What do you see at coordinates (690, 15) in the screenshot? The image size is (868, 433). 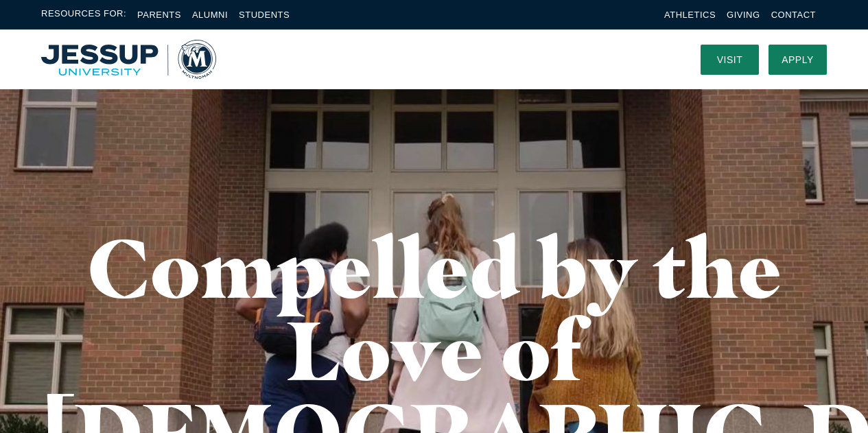 I see `a: Athletics` at bounding box center [690, 15].